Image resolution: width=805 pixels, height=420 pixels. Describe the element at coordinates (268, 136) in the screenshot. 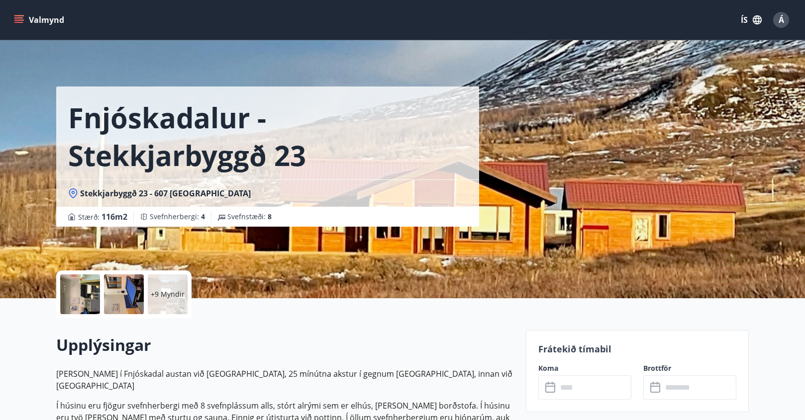

I see `h1: Fnjóskadalur - Stekkjarbyggð 23` at that location.